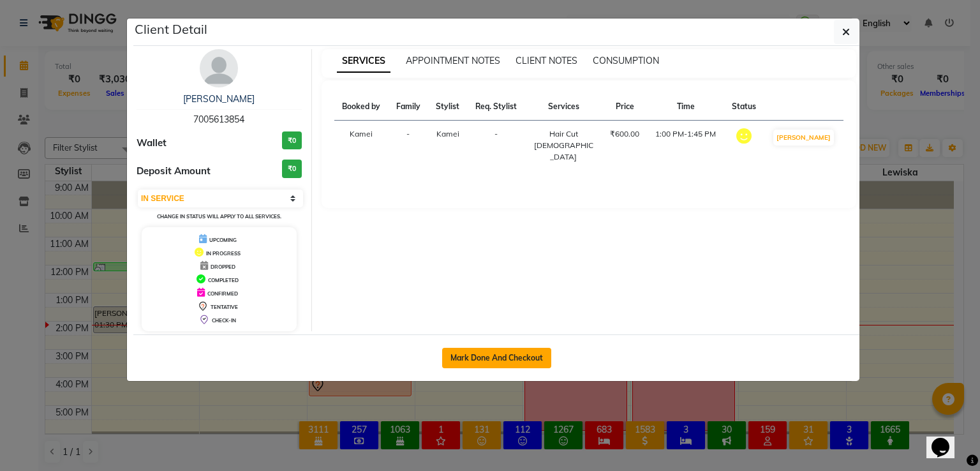 The width and height of the screenshot is (980, 471). What do you see at coordinates (686, 107) in the screenshot?
I see `th: Time` at bounding box center [686, 107].